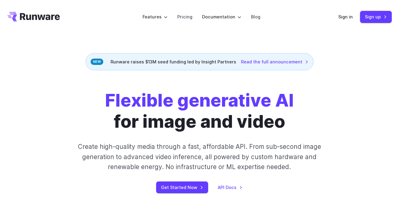  Describe the element at coordinates (199, 111) in the screenshot. I see `h1: for image and video` at that location.